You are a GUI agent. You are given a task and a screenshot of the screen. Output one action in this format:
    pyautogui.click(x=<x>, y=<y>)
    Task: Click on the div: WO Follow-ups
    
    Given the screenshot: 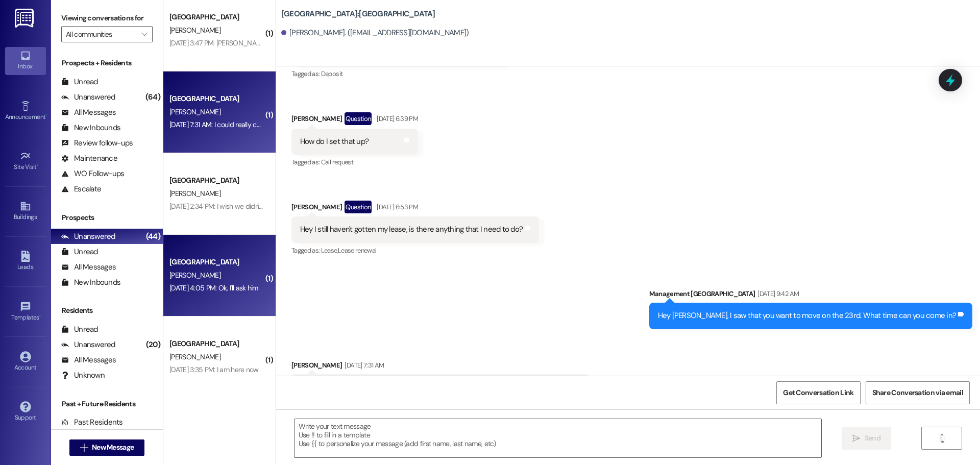 What is the action you would take?
    pyautogui.click(x=92, y=173)
    